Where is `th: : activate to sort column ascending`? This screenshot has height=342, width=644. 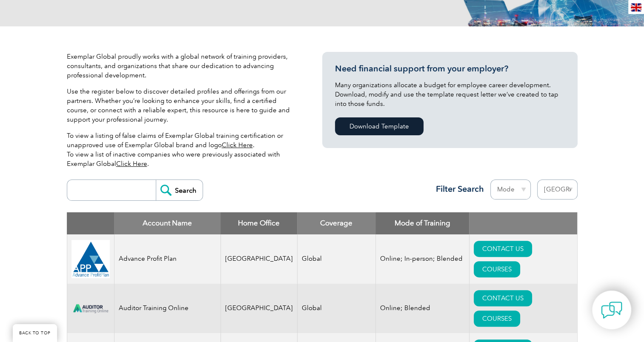
th: : activate to sort column ascending is located at coordinates (523, 224).